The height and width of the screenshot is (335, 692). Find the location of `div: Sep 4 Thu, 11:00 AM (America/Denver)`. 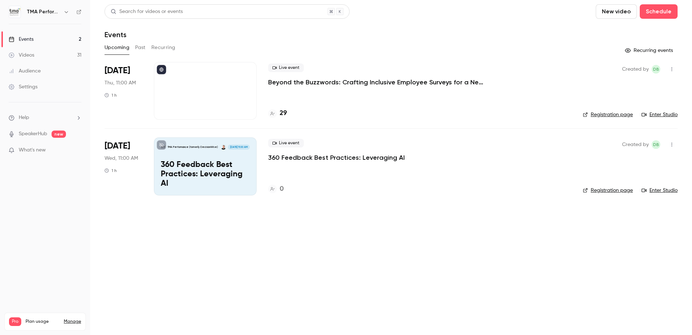

div: Sep 4 Thu, 11:00 AM (America/Denver) is located at coordinates (123, 91).